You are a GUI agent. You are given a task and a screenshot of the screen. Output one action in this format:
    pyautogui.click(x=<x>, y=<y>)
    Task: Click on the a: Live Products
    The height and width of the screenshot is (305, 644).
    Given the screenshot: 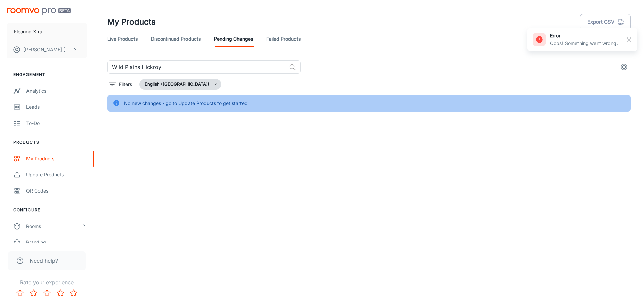 What is the action you would take?
    pyautogui.click(x=123, y=39)
    